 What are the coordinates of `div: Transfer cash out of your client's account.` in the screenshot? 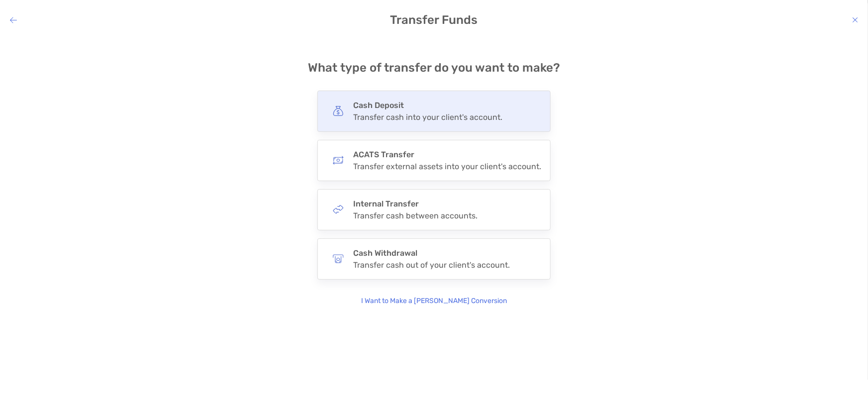 It's located at (431, 265).